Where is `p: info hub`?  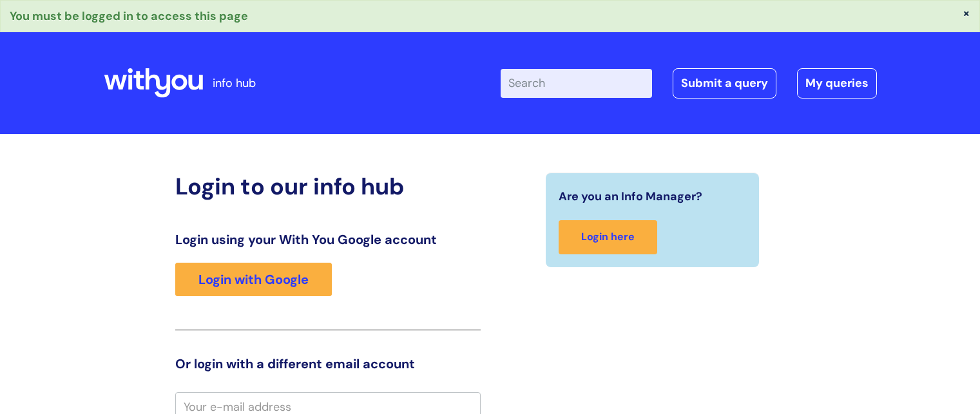
p: info hub is located at coordinates (234, 83).